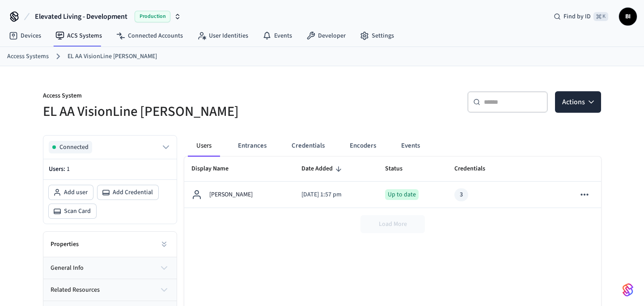 This screenshot has height=306, width=644. I want to click on div: 3, so click(461, 194).